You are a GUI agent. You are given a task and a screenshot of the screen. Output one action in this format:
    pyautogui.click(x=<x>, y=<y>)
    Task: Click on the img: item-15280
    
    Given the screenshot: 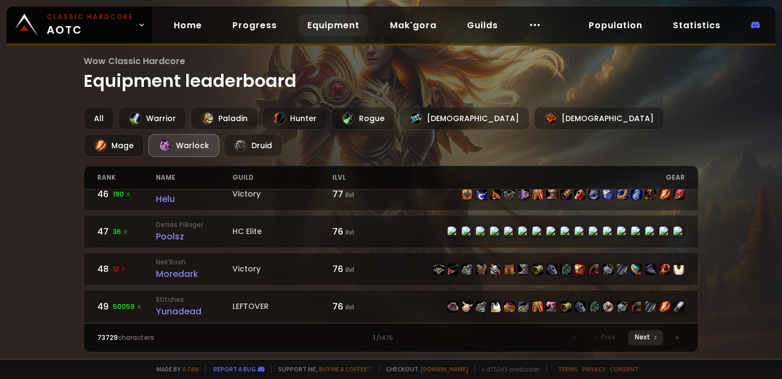 What is the action you would take?
    pyautogui.click(x=679, y=194)
    